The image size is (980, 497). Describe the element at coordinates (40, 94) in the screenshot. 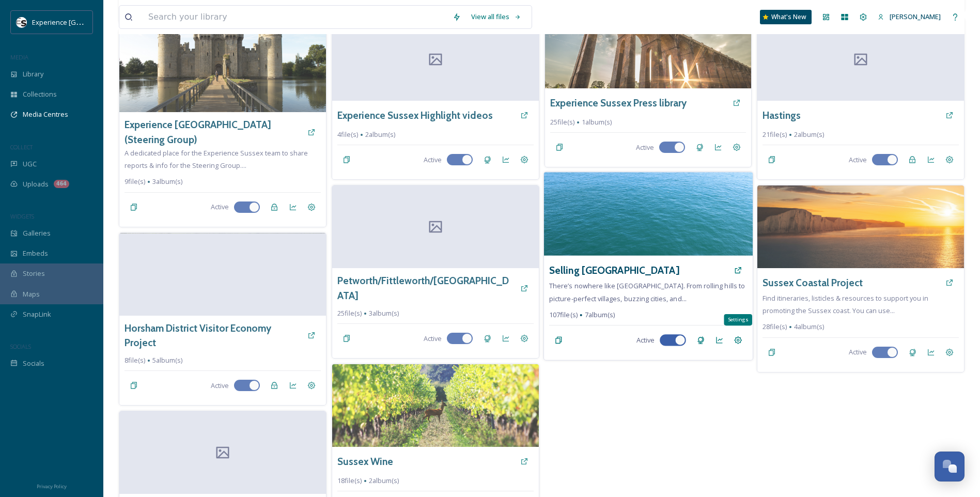

I see `span: Collections` at that location.